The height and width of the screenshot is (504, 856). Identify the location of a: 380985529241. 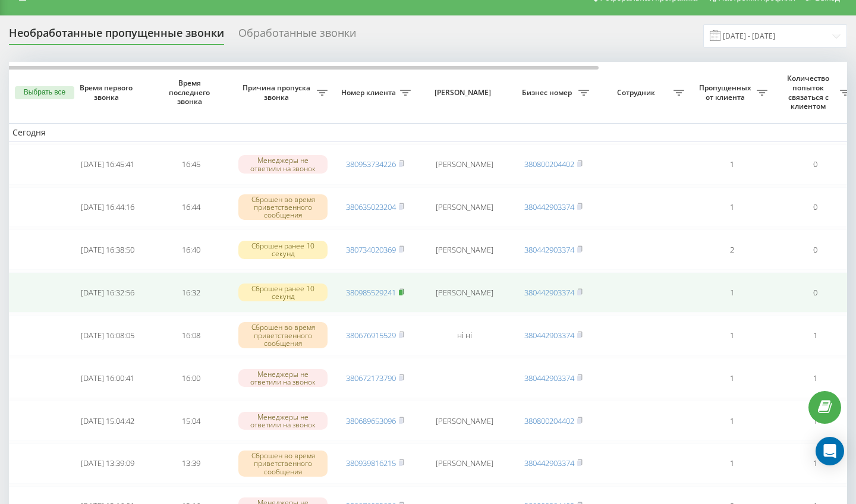
(371, 293).